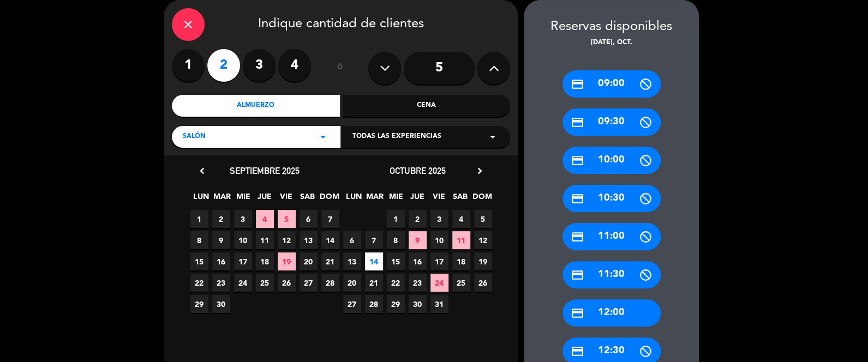 The image size is (868, 362). Describe the element at coordinates (395, 304) in the screenshot. I see `span: 29` at that location.